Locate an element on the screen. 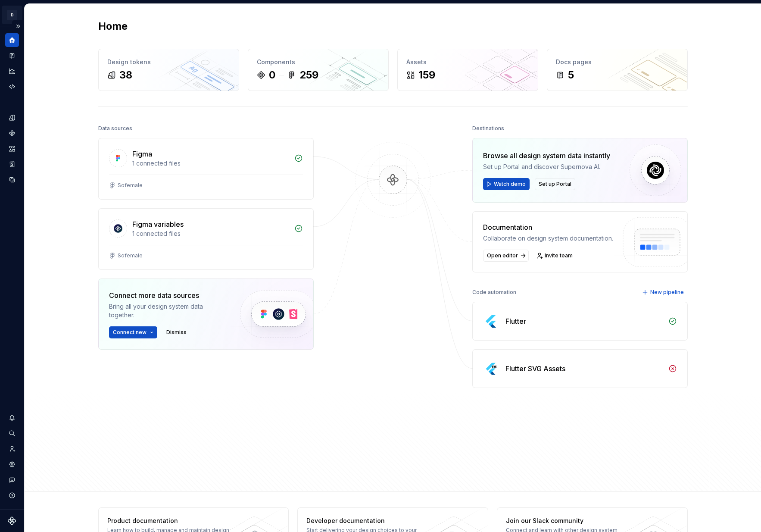 This screenshot has width=761, height=532. a: Open editor is located at coordinates (506, 256).